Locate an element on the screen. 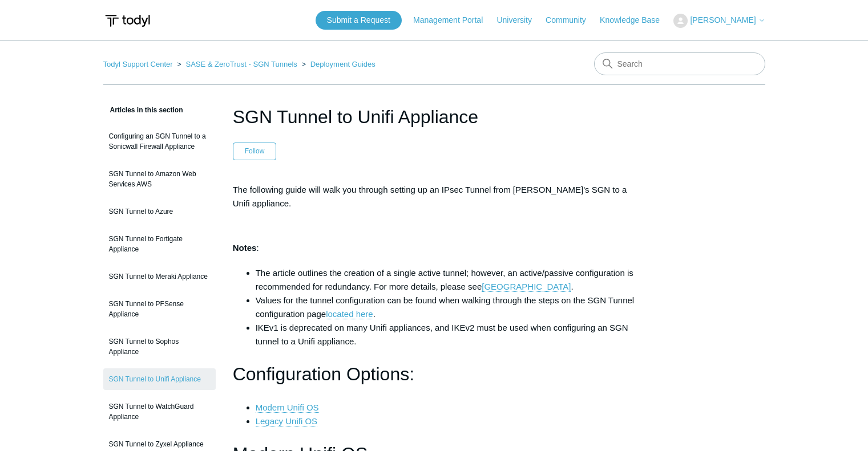  a: SGN Tunnel to Unifi Appliance is located at coordinates (159, 379).